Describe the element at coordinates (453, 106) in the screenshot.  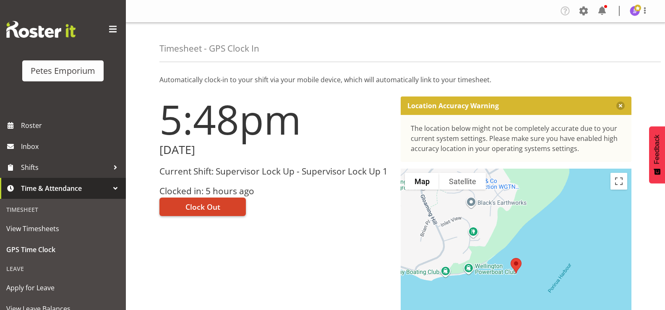
I see `p: Location Accuracy Warning` at that location.